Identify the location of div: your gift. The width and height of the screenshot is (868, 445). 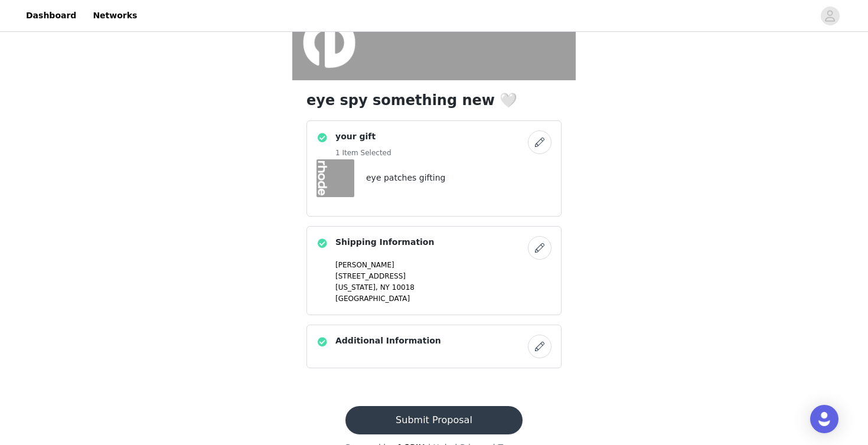
(434, 169).